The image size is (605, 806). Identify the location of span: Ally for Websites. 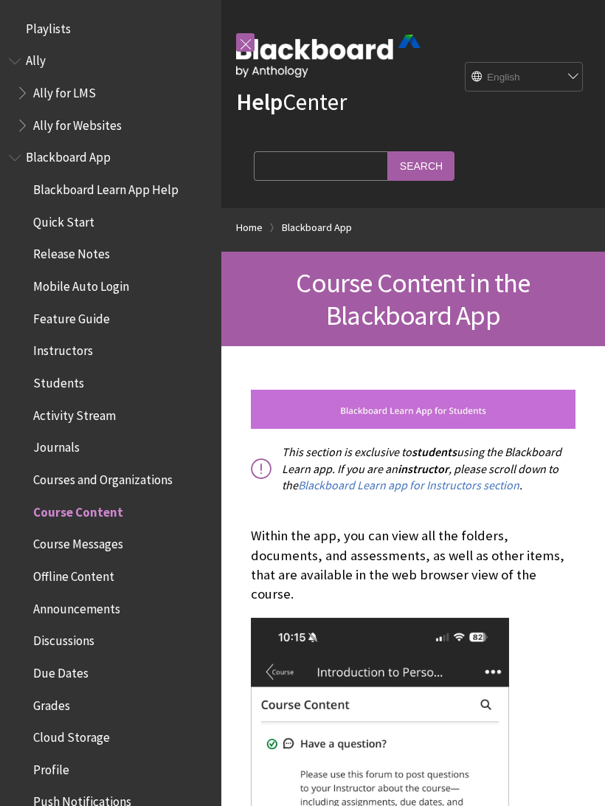
(78, 123).